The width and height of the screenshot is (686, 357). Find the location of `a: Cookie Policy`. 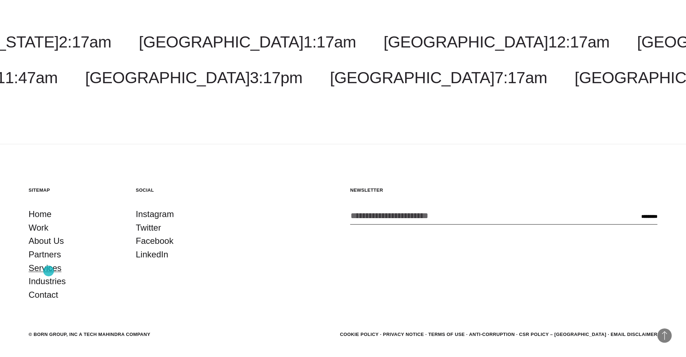

a: Cookie Policy is located at coordinates (359, 335).